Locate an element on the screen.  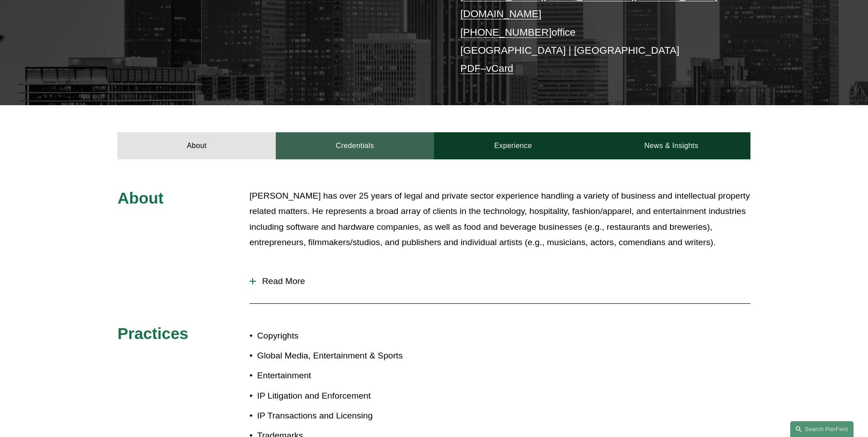
a: PDF is located at coordinates (470, 69).